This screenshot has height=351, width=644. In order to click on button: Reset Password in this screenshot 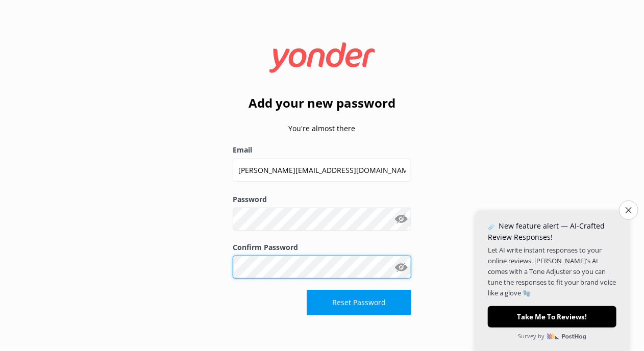, I will do `click(359, 303)`.